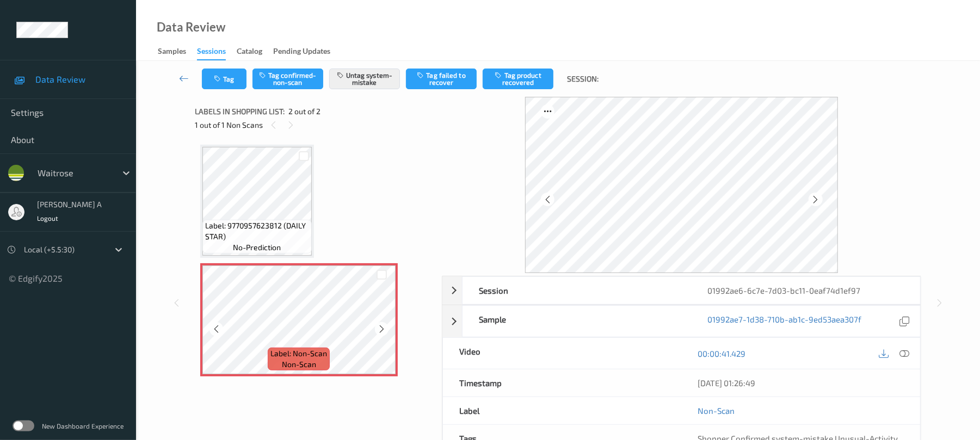 The height and width of the screenshot is (440, 980). I want to click on div: Pending Updates, so click(302, 53).